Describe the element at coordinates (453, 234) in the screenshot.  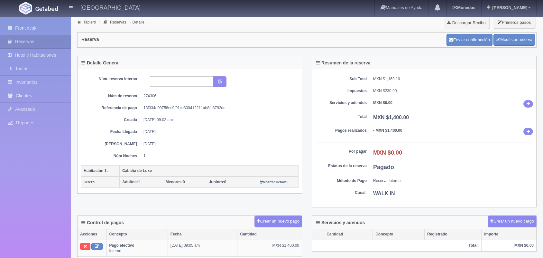
I see `th: Registrado` at that location.